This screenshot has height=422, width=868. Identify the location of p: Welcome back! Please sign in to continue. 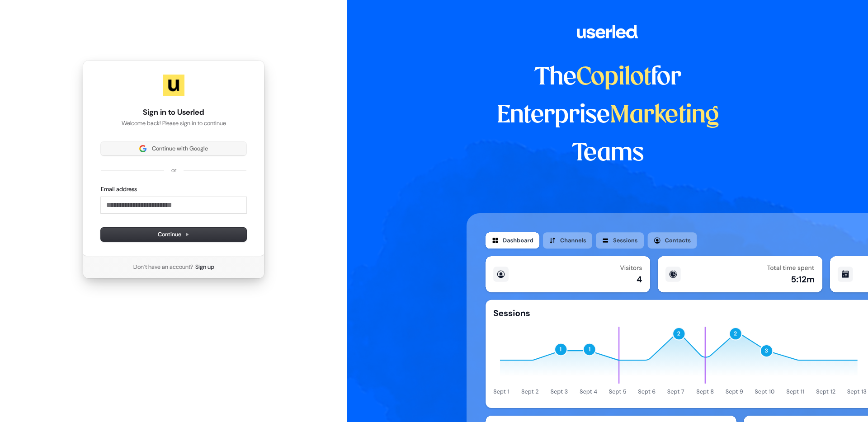
(173, 123).